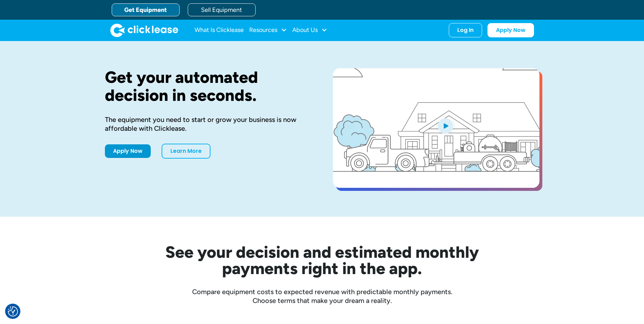  Describe the element at coordinates (268, 30) in the screenshot. I see `div: Resources` at that location.